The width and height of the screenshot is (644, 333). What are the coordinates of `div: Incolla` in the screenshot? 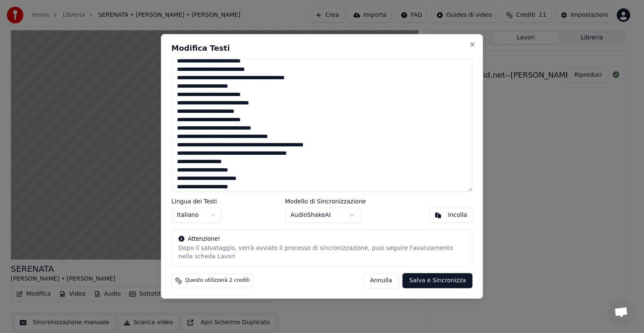 It's located at (458, 216).